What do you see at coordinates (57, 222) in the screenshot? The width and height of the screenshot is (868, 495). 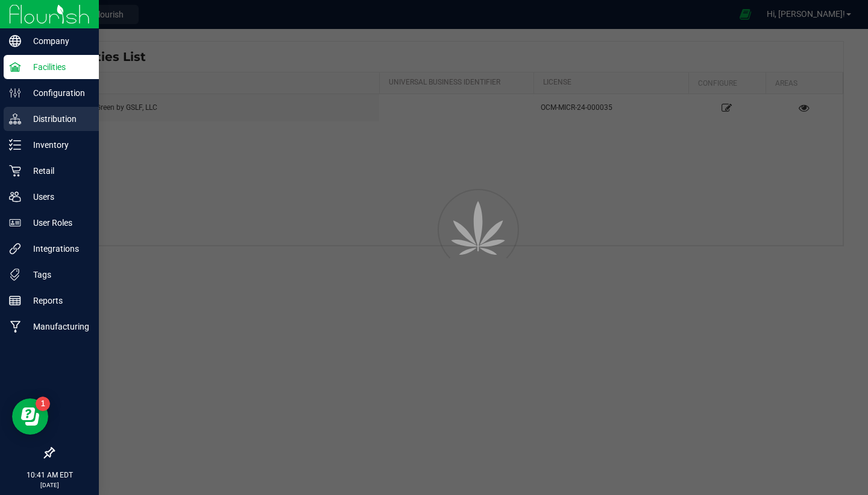 I see `p: User Roles` at bounding box center [57, 222].